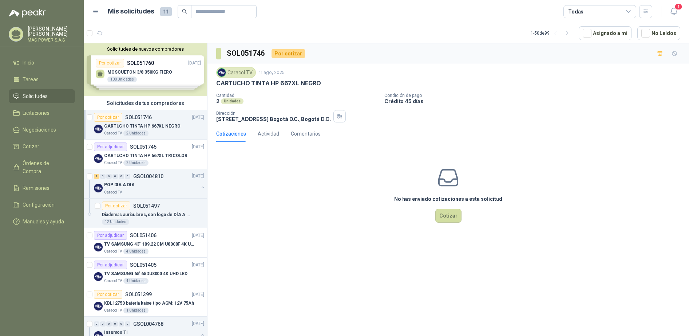  I want to click on p: SOL051746, so click(138, 117).